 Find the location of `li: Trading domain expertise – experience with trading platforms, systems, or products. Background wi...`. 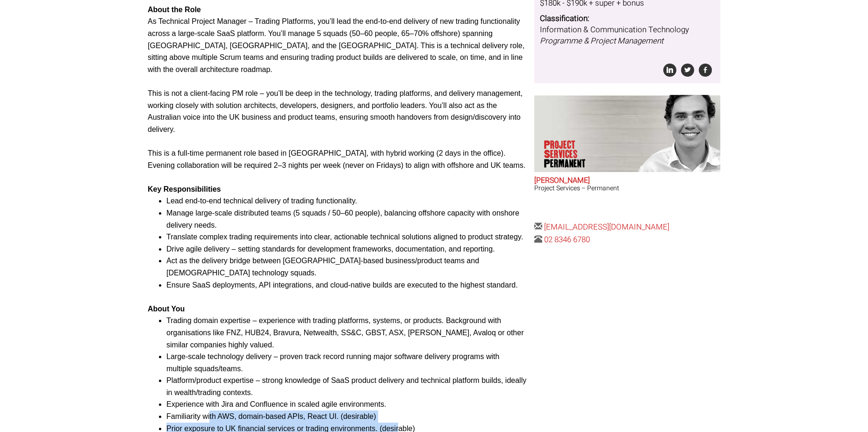

li: Trading domain expertise – experience with trading platforms, systems, or products. Background wi... is located at coordinates (347, 332).